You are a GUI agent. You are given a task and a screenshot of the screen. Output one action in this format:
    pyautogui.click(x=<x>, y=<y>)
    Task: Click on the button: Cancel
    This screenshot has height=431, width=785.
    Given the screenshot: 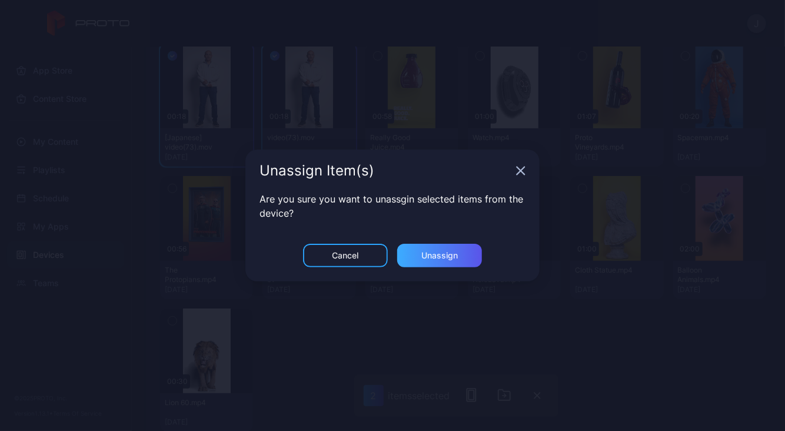 What is the action you would take?
    pyautogui.click(x=345, y=255)
    